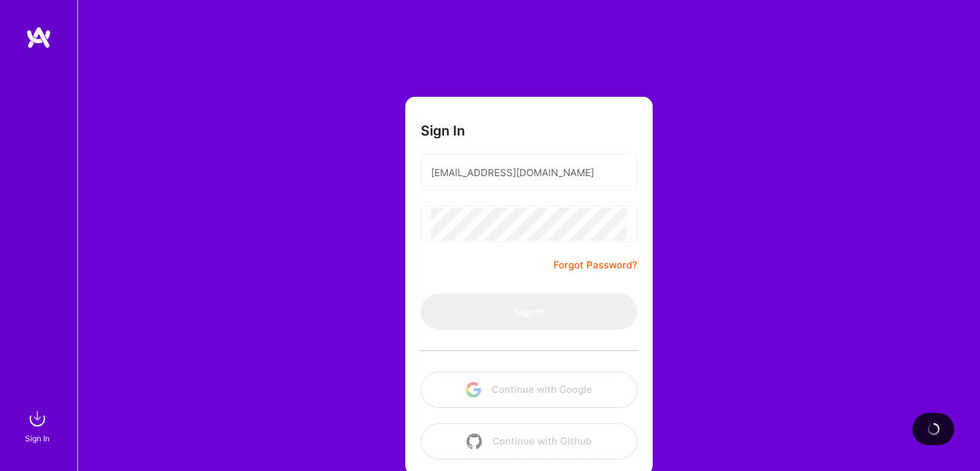 Image resolution: width=980 pixels, height=471 pixels. Describe the element at coordinates (529, 390) in the screenshot. I see `button: Continue with Google` at that location.